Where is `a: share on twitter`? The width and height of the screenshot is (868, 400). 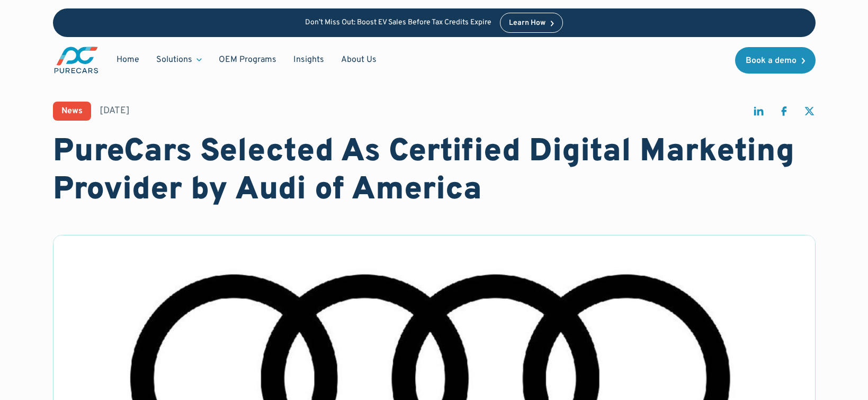
a: share on twitter is located at coordinates (809, 113).